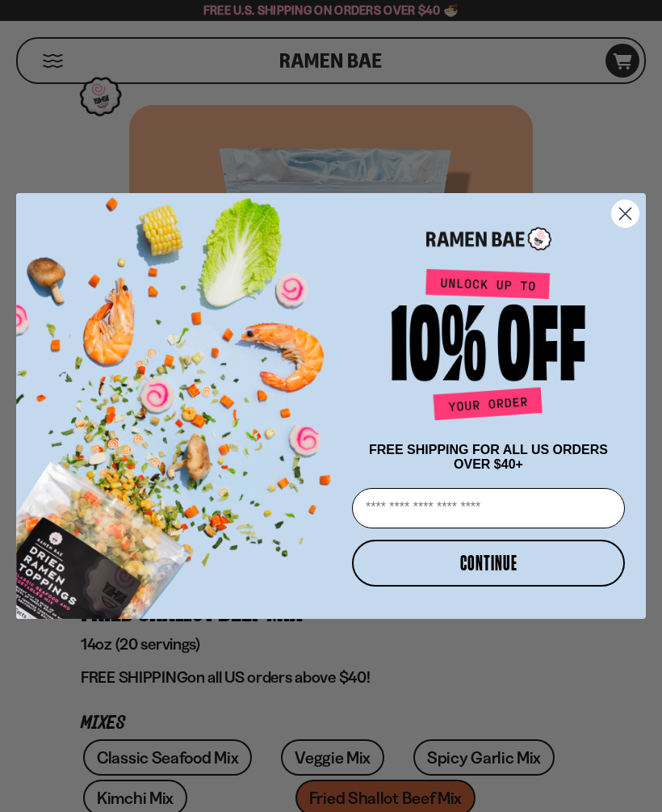 This screenshot has height=812, width=662. I want to click on img: Ramen Bae Logo, so click(488, 239).